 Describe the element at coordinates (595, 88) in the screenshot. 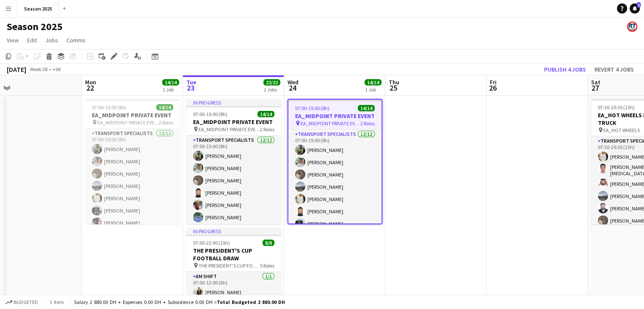

I see `span: 27` at that location.